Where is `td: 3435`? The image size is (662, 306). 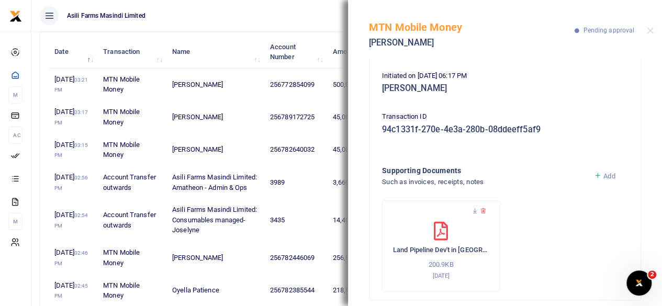
td: 3435 is located at coordinates (296, 220).